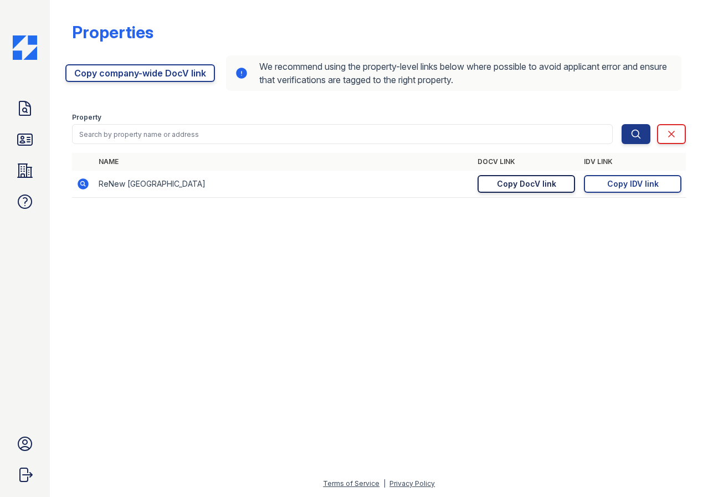 This screenshot has width=708, height=497. Describe the element at coordinates (351, 483) in the screenshot. I see `a: Terms of Service` at that location.